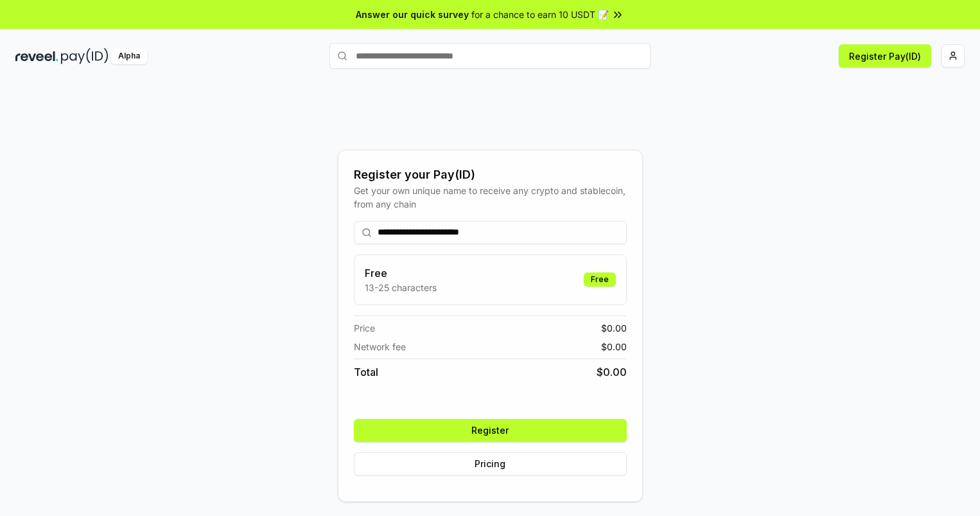 The width and height of the screenshot is (980, 516). What do you see at coordinates (885, 56) in the screenshot?
I see `button: Register Pay(ID)` at bounding box center [885, 56].